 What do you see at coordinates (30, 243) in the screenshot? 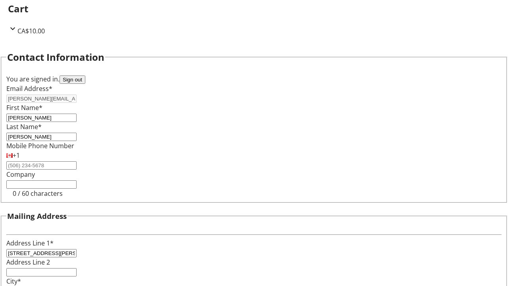
I see `label: Address Line 1*` at bounding box center [30, 243].